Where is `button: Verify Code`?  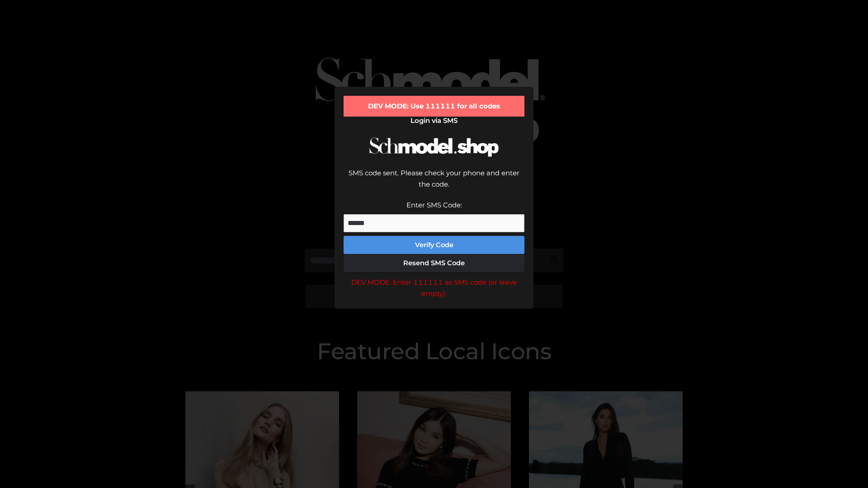
button: Verify Code is located at coordinates (434, 244).